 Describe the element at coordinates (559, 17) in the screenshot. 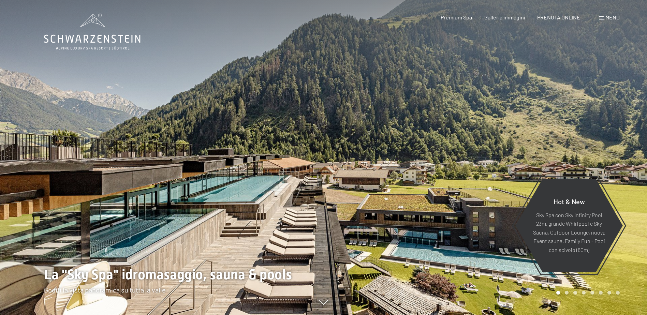

I see `a: PRENOTA ONLINE` at that location.